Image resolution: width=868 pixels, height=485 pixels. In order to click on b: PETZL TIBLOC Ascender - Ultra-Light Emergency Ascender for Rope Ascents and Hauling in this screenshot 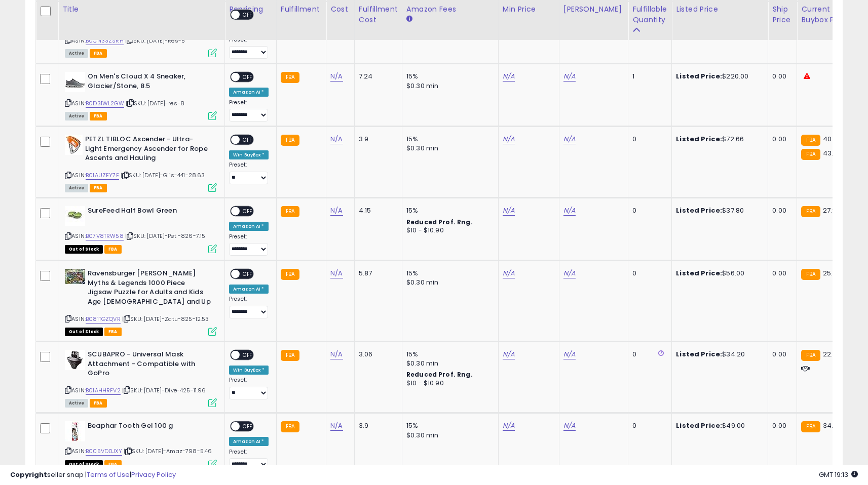, I will do `click(146, 150)`.